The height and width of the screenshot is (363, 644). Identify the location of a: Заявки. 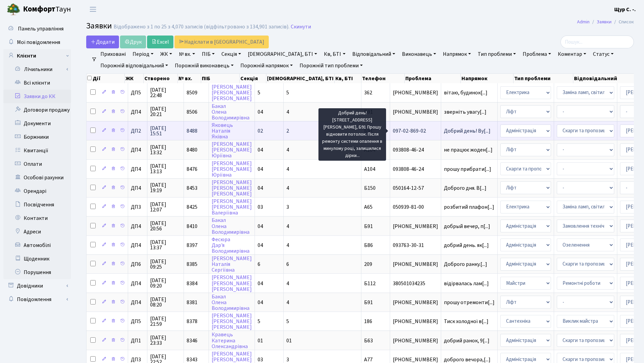
(604, 22).